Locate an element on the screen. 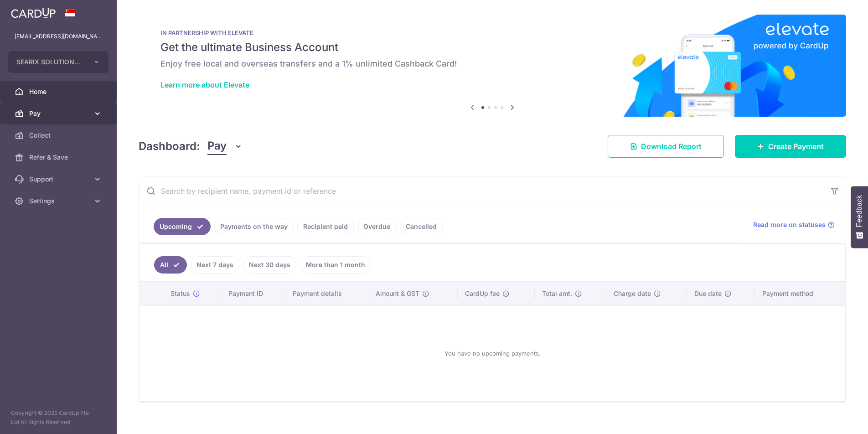 The height and width of the screenshot is (434, 868). span: CardUp fee is located at coordinates (482, 293).